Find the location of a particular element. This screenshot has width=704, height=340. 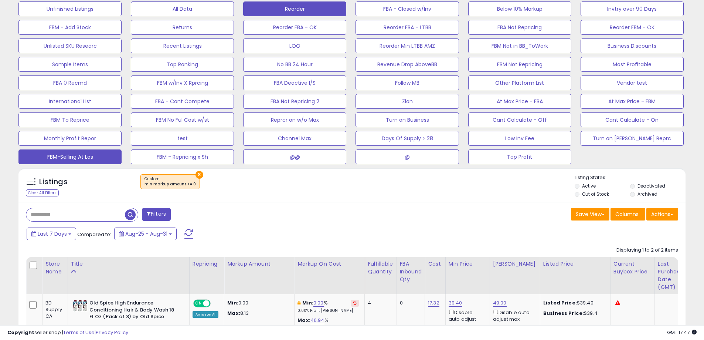

button: Channel Max is located at coordinates (295, 138).